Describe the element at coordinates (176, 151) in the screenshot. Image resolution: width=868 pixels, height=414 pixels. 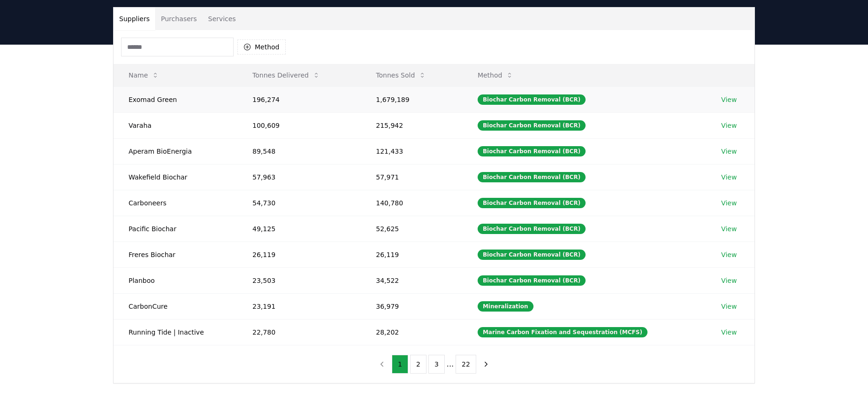
I see `td: Aperam BioEnergia` at that location.